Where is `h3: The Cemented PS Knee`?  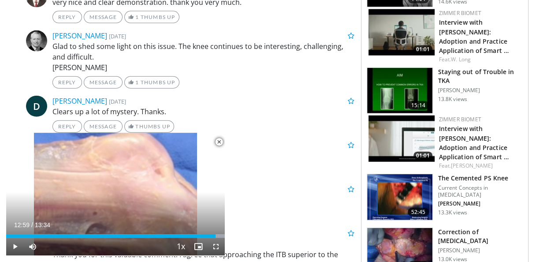
h3: The Cemented PS Knee is located at coordinates (480, 178).